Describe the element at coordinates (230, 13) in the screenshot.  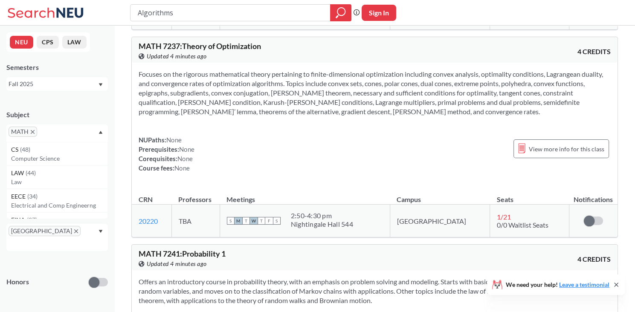
I see `input: Class, professor, course number, "phrase"` at that location.